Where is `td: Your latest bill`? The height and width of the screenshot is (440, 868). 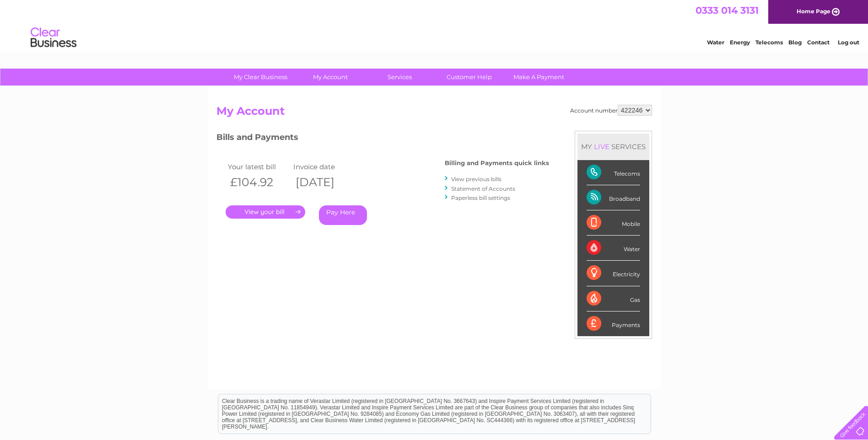 td: Your latest bill is located at coordinates (259, 166).